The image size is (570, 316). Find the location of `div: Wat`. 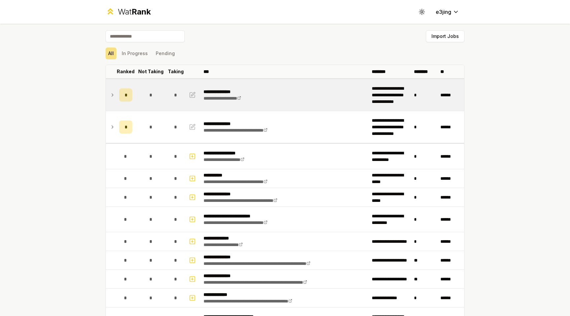

div: Wat is located at coordinates (134, 12).